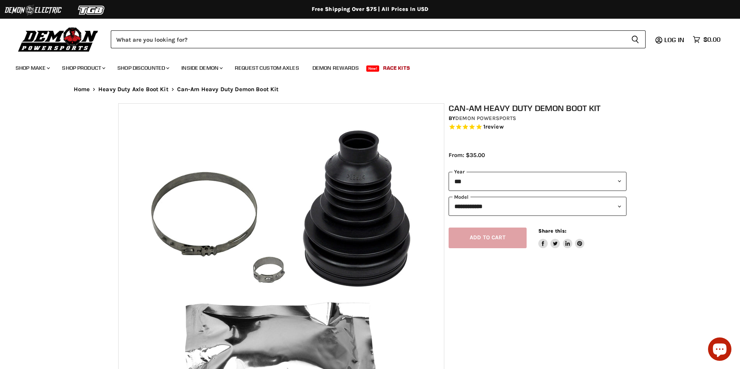 This screenshot has width=740, height=369. What do you see at coordinates (467, 155) in the screenshot?
I see `span: From: $35.00` at bounding box center [467, 155].